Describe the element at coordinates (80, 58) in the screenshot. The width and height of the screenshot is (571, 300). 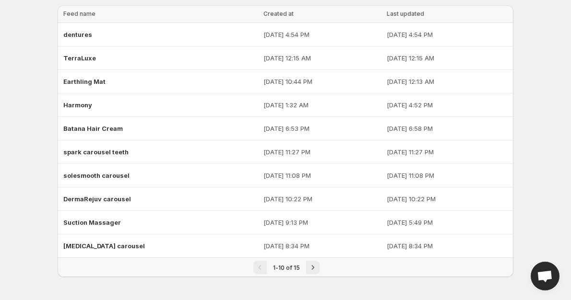
I see `span: TerraLuxe` at that location.